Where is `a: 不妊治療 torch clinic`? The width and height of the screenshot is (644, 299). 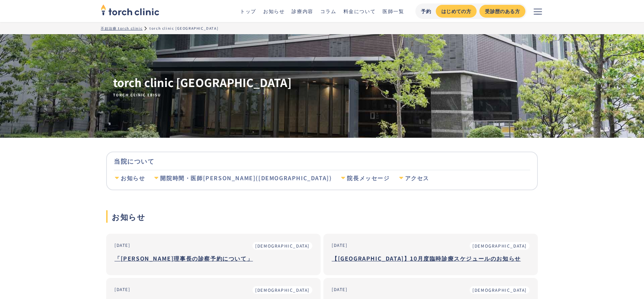 a: 不妊治療 torch clinic is located at coordinates (121, 28).